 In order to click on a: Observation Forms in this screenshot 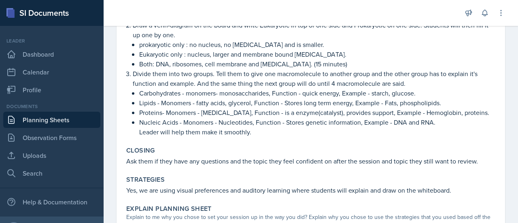, I will do `click(52, 138)`.